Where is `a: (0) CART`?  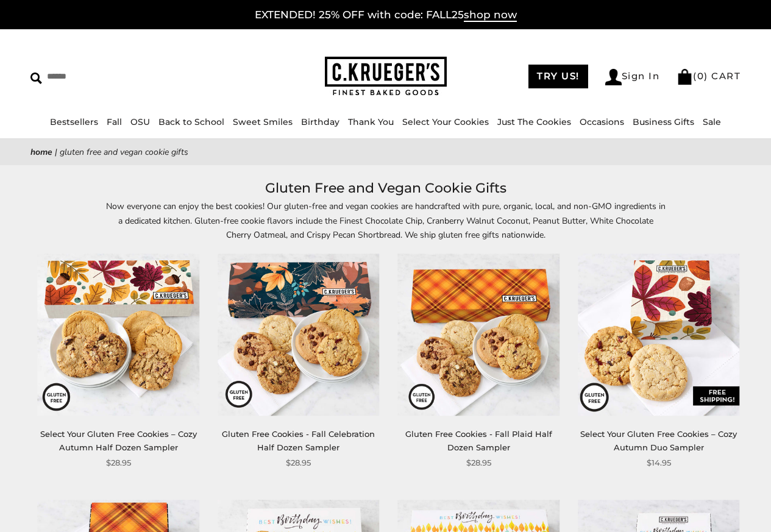 a: (0) CART is located at coordinates (708, 76).